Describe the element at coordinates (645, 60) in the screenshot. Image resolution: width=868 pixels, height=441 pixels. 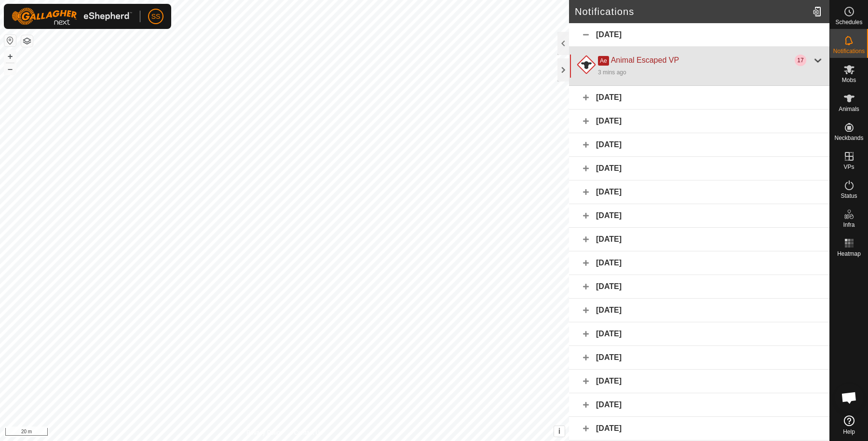
I see `span: Animal Escaped VP` at that location.